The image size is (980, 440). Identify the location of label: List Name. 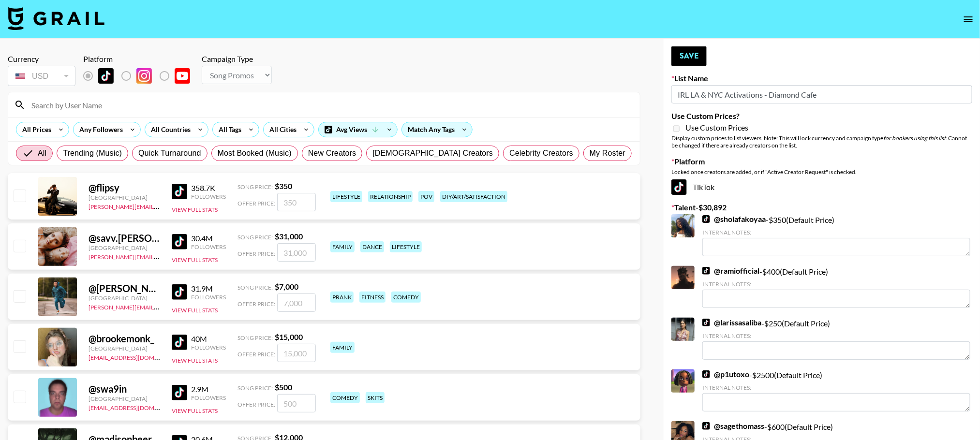
(821, 78).